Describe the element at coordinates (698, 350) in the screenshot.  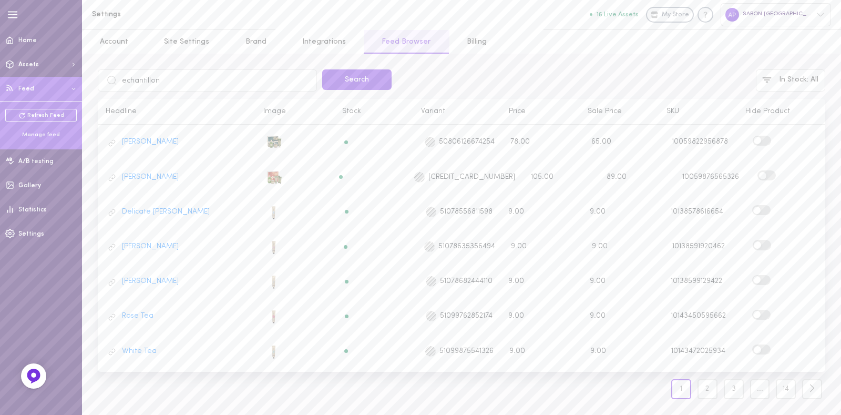
I see `span: 10143472025934` at that location.